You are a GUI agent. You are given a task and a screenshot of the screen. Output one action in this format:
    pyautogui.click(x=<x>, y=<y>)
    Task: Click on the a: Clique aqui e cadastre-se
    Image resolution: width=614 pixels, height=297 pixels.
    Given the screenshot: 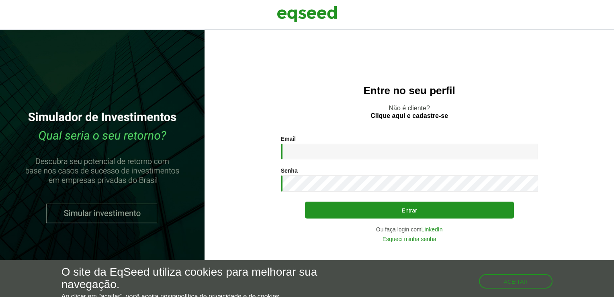 What is the action you would take?
    pyautogui.click(x=409, y=116)
    